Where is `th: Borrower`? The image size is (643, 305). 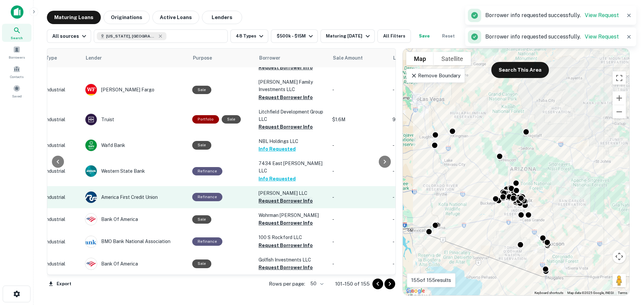 th: Borrower is located at coordinates (292, 58).